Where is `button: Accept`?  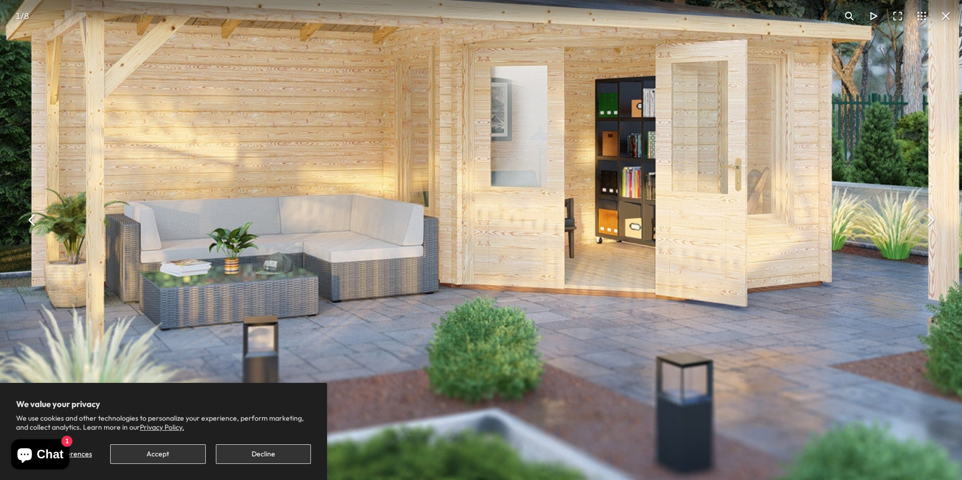
button: Accept is located at coordinates (158, 454).